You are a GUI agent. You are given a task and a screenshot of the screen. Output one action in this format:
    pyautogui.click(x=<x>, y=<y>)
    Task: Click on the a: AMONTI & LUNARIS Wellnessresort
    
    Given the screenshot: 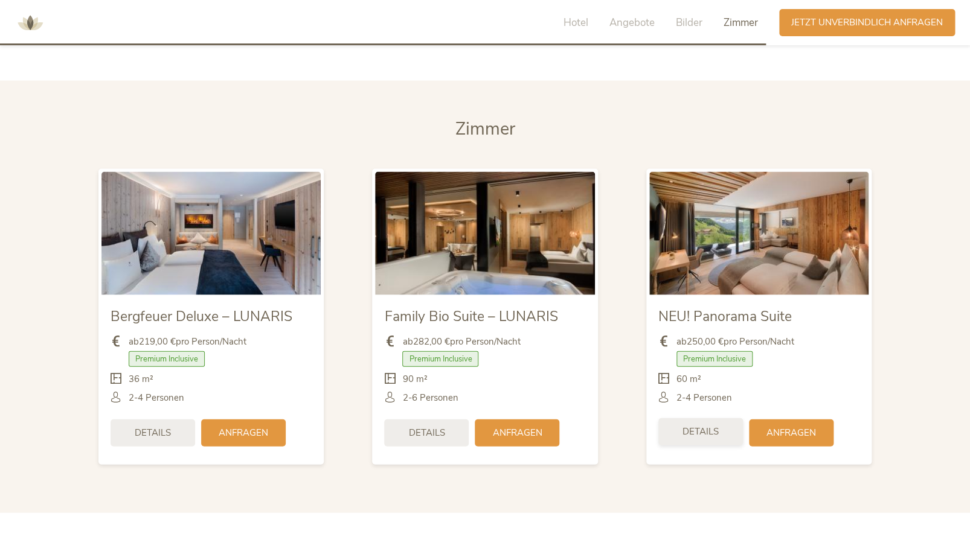 What is the action you would take?
    pyautogui.click(x=30, y=22)
    